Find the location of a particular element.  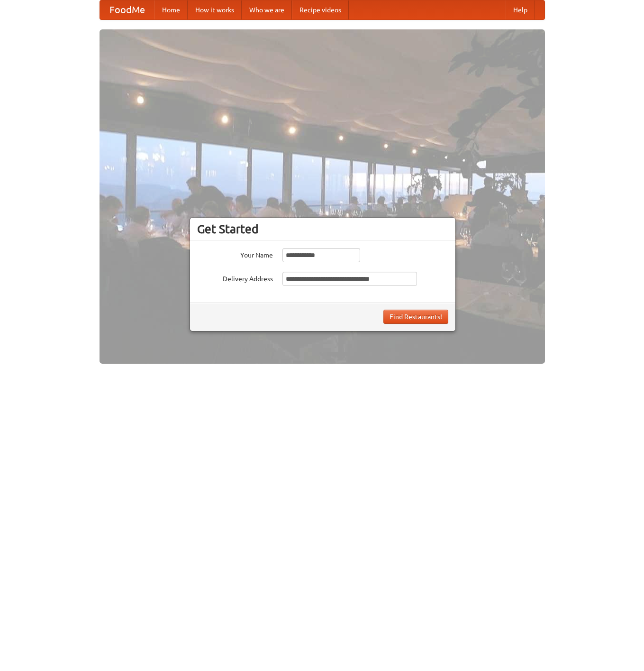

a: How it works is located at coordinates (215, 10).